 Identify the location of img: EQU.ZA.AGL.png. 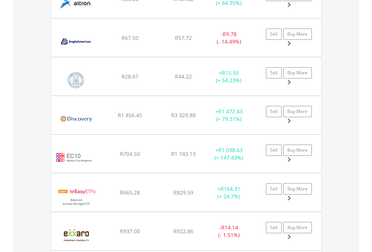
(76, 41).